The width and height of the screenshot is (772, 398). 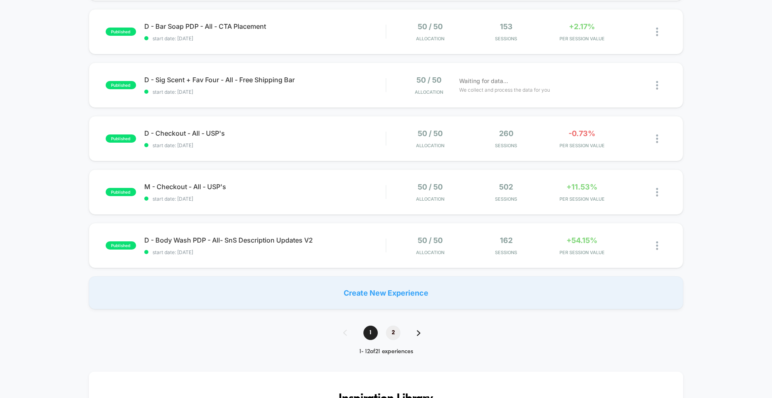 I want to click on span: Waiting for data..., so click(x=484, y=81).